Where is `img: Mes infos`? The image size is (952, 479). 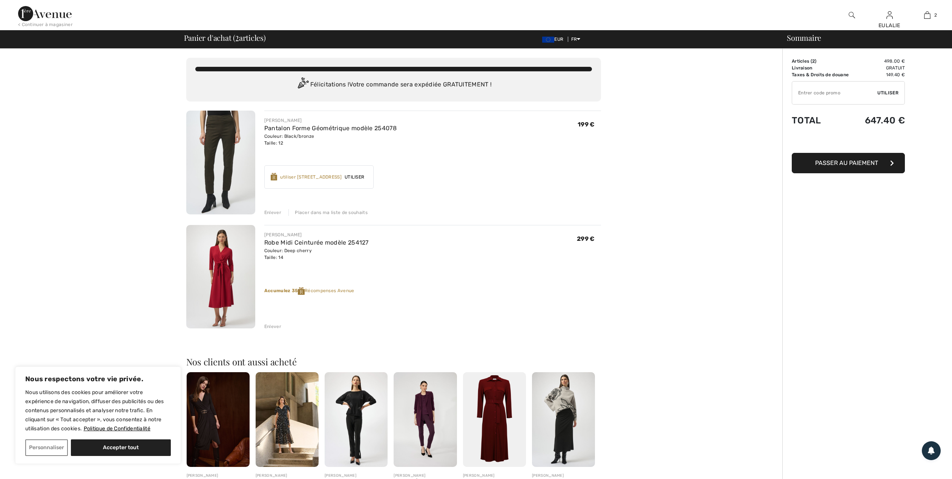 img: Mes infos is located at coordinates (890, 15).